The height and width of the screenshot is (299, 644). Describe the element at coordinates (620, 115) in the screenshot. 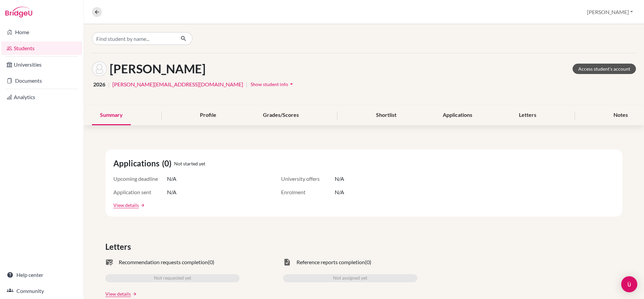

I see `div: Notes` at that location.